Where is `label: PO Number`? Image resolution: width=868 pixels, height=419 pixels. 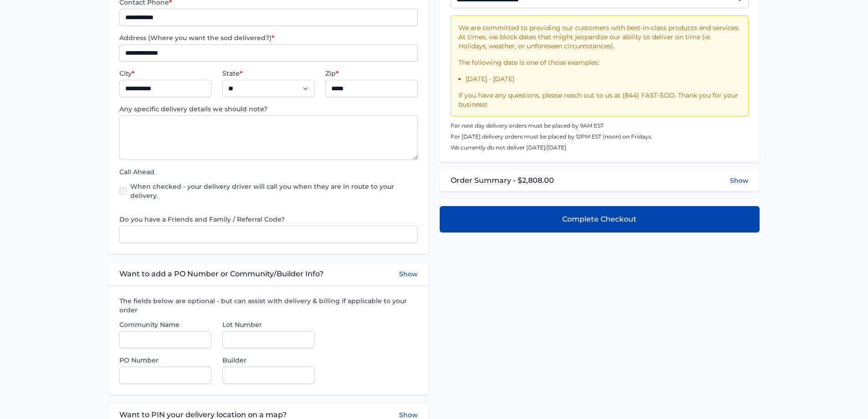
label: PO Number is located at coordinates (166, 361).